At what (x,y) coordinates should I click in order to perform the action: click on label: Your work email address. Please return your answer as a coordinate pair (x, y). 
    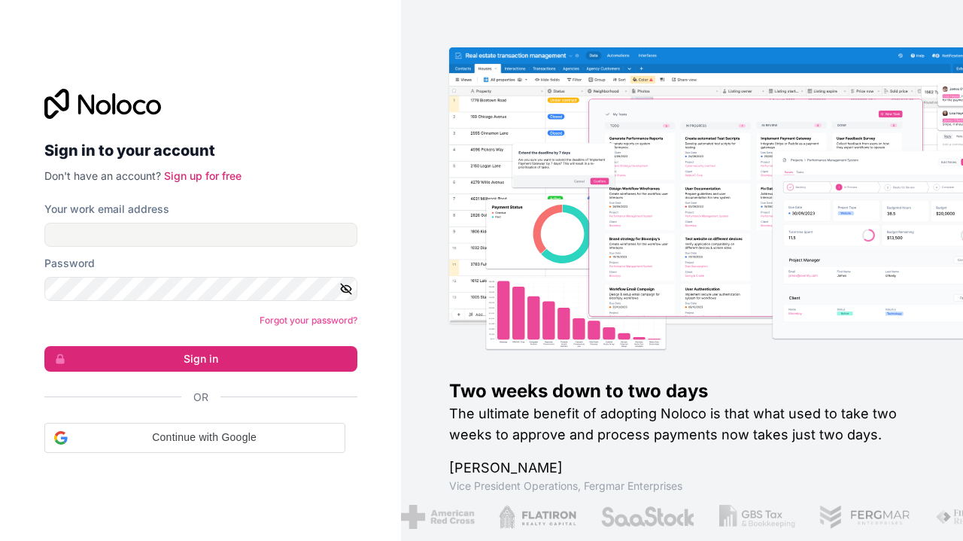
    Looking at the image, I should click on (107, 209).